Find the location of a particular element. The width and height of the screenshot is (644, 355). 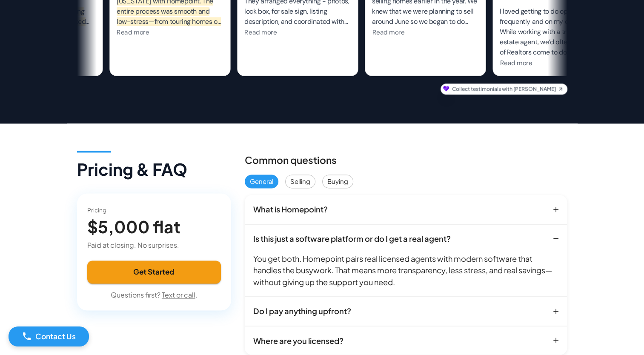

p: You get both. Homepoint pairs real licensed agents with modern software that handles the busywork... is located at coordinates (406, 270).